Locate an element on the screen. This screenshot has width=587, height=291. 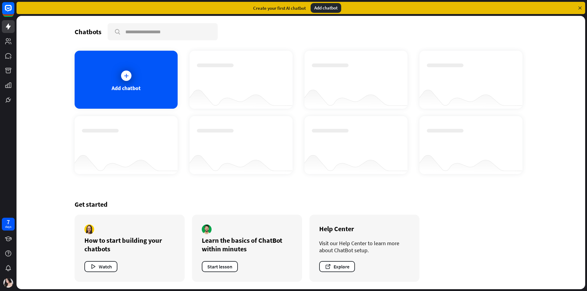
div: 7 is located at coordinates (8, 222).